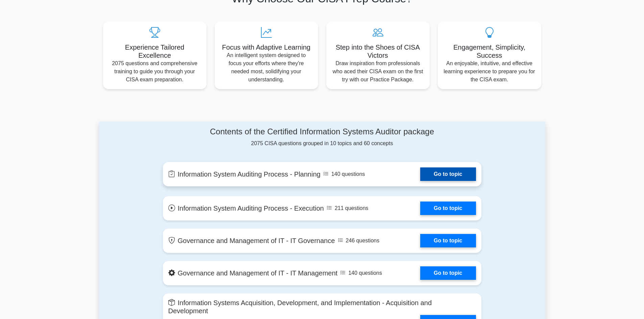  I want to click on h5: Engagement, Simplicity, Success, so click(490, 51).